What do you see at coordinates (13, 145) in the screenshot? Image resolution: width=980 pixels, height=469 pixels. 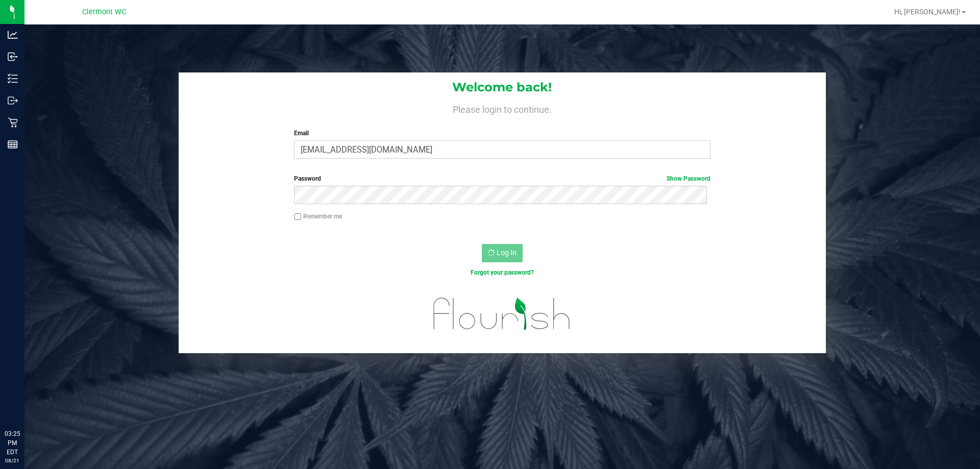 I see `inline-svg: Reports` at bounding box center [13, 145].